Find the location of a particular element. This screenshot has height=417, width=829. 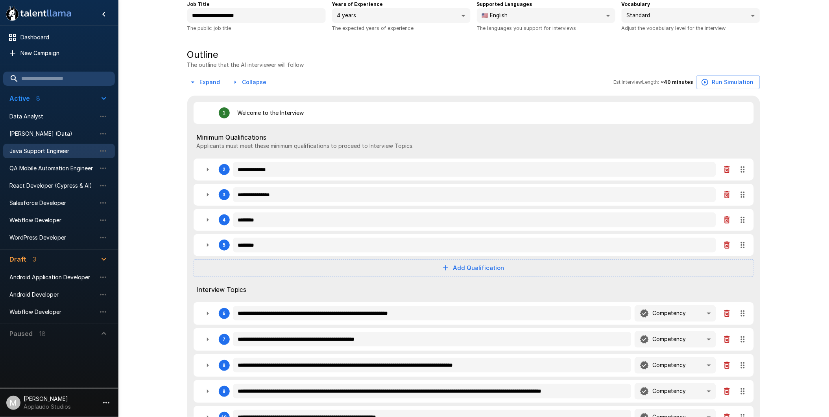

p: Welcome to the Interview is located at coordinates (271, 113).